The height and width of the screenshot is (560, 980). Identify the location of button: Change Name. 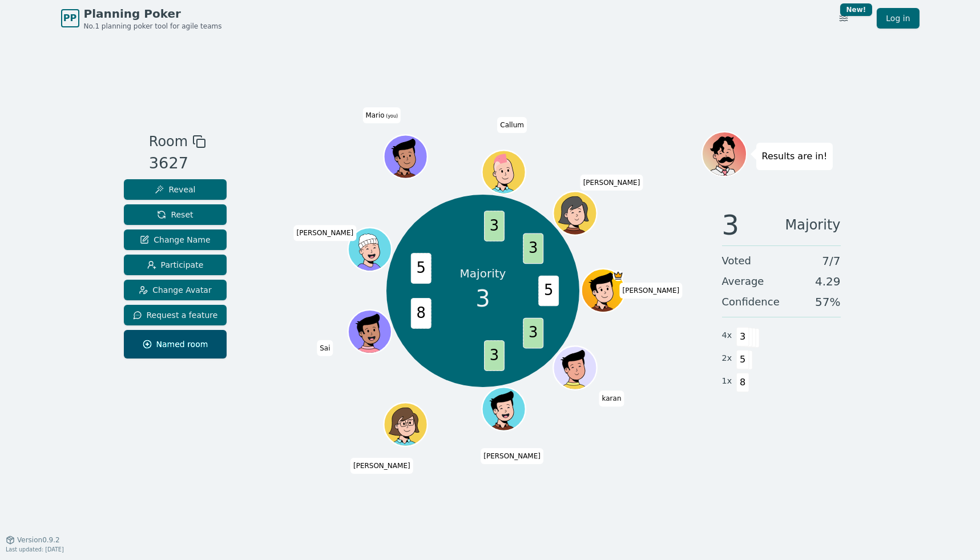
(175, 240).